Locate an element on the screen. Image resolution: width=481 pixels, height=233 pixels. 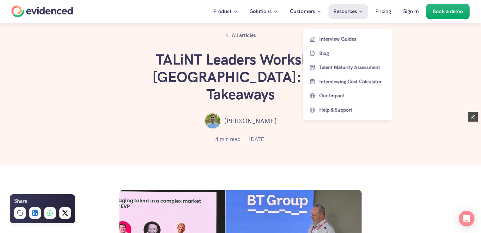
p: Product is located at coordinates (222, 11).